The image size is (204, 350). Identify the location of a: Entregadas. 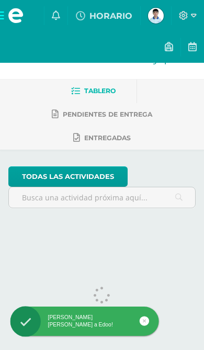
(102, 138).